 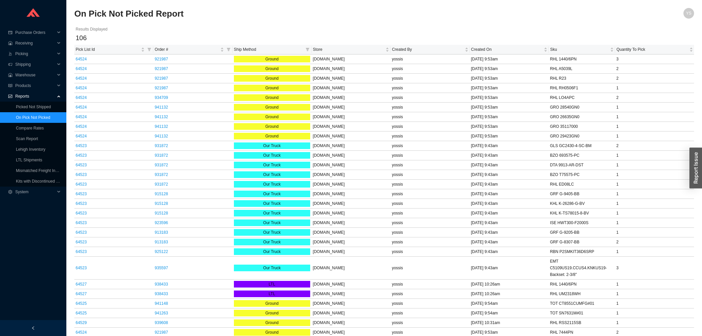 What do you see at coordinates (81, 323) in the screenshot?
I see `a: 64529` at bounding box center [81, 323].